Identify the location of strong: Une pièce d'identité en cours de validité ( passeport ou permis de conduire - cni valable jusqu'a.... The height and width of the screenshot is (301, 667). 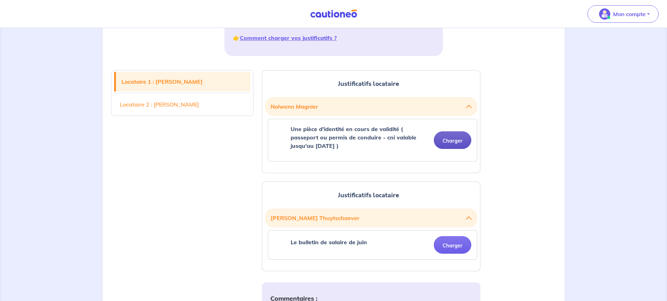
(353, 137).